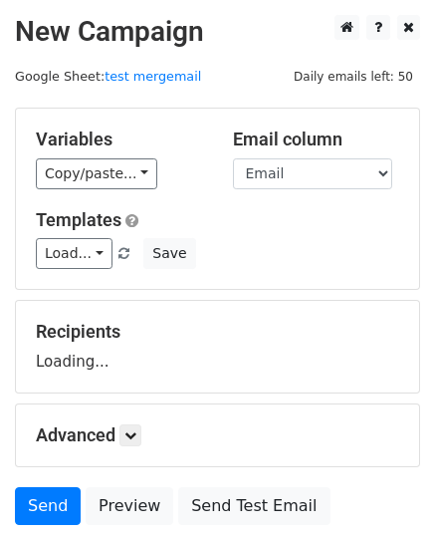 The image size is (435, 535). I want to click on h5: Advanced, so click(217, 435).